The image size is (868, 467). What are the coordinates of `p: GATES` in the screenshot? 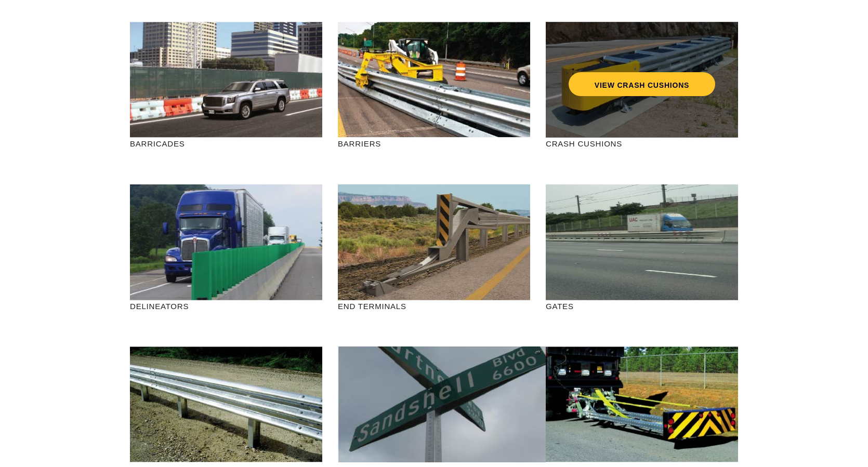 It's located at (642, 306).